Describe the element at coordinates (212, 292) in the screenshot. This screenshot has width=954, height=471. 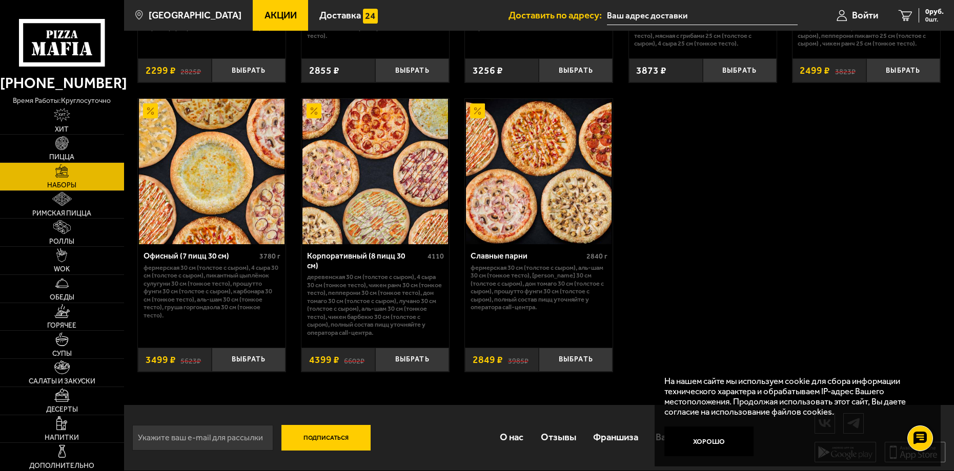
I see `p: Фермерская 30 см (толстое с сыром), 4 сыра 30 см (толстое с сыром), Пикантный цыплёнок сулугуни 3...` at that location.